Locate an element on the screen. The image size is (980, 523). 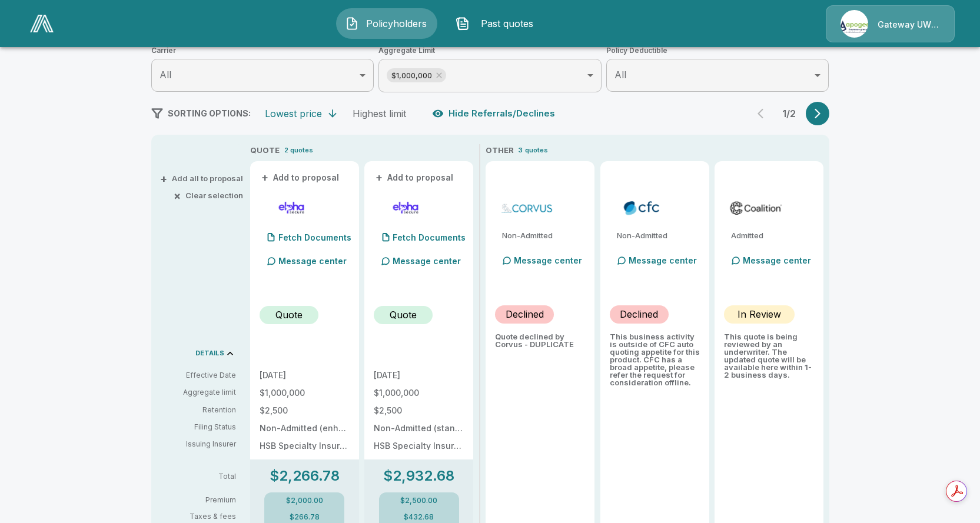
p: Taxes & fees is located at coordinates (203, 517).